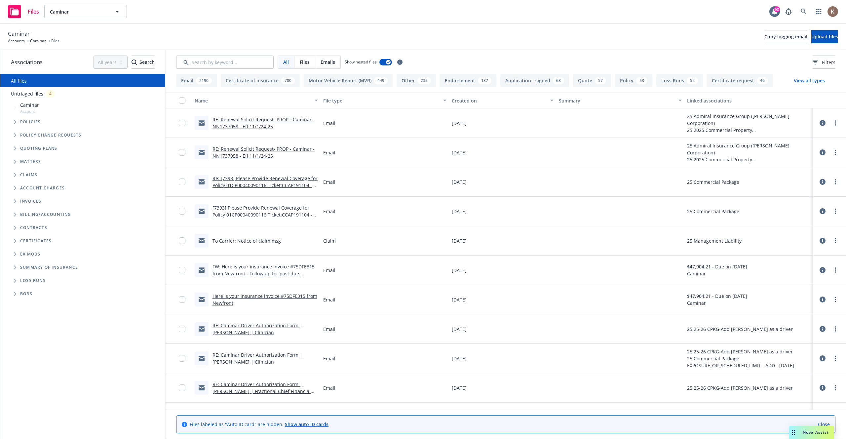 This screenshot has width=846, height=439. What do you see at coordinates (815, 432) in the screenshot?
I see `span: Nova Assist` at bounding box center [815, 432].